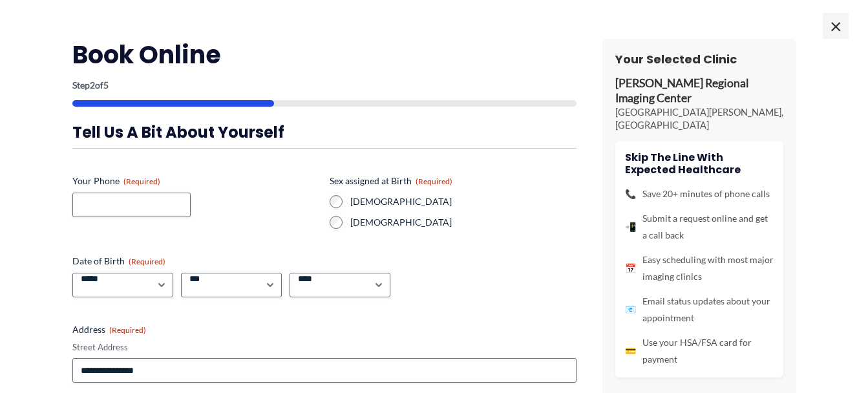  What do you see at coordinates (93, 85) in the screenshot?
I see `span: 2` at bounding box center [93, 85].